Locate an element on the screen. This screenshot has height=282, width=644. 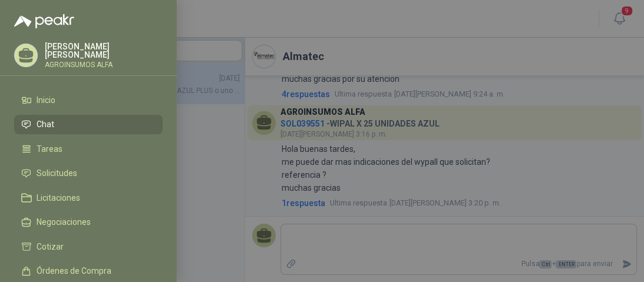
a: Chat is located at coordinates (89, 125).